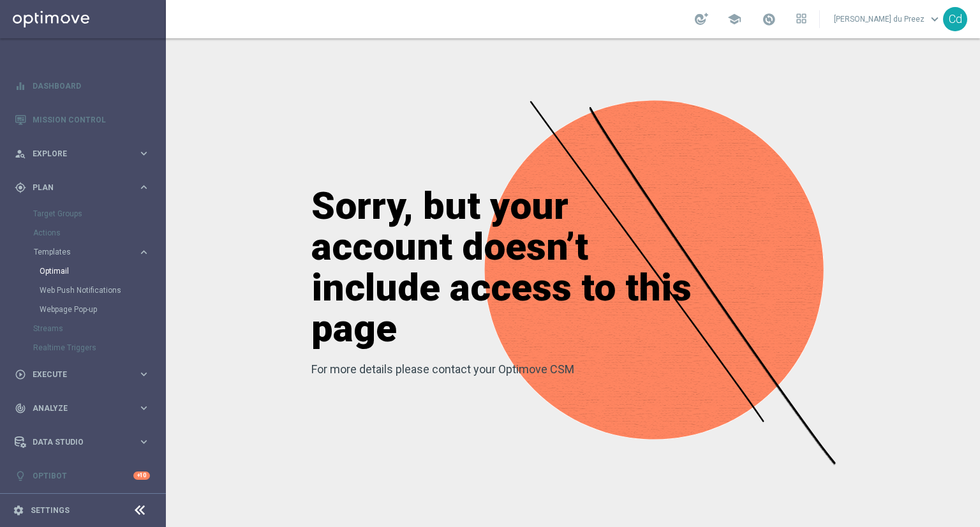  Describe the element at coordinates (82, 86) in the screenshot. I see `div: equalizer Dashboard` at that location.